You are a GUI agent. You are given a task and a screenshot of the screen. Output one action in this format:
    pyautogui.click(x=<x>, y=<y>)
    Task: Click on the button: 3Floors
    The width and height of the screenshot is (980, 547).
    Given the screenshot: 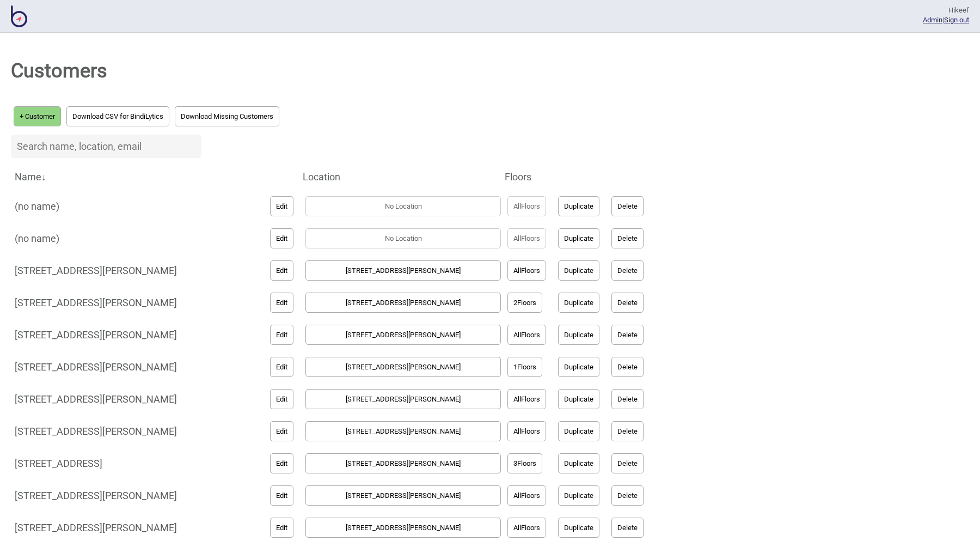 What is the action you would take?
    pyautogui.click(x=524, y=463)
    